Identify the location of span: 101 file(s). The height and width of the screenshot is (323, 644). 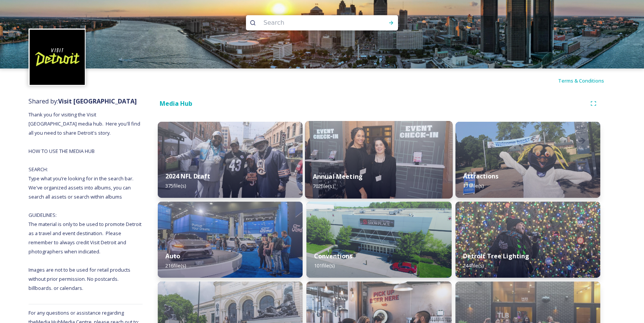
(324, 266).